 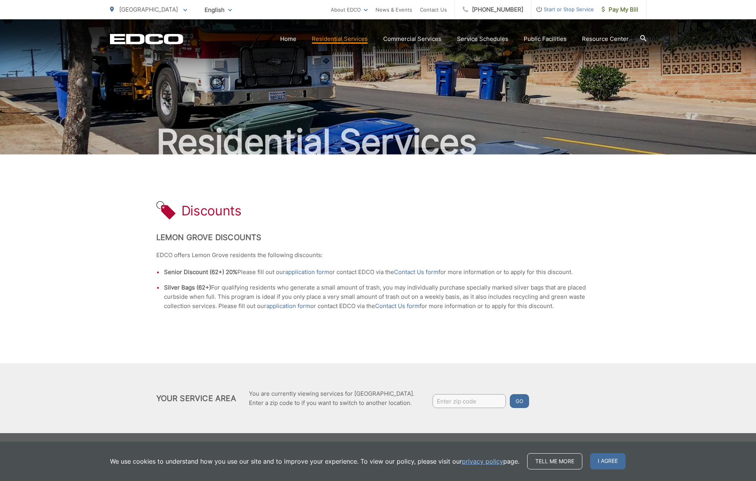 I want to click on h2: Your Service Area, so click(x=196, y=399).